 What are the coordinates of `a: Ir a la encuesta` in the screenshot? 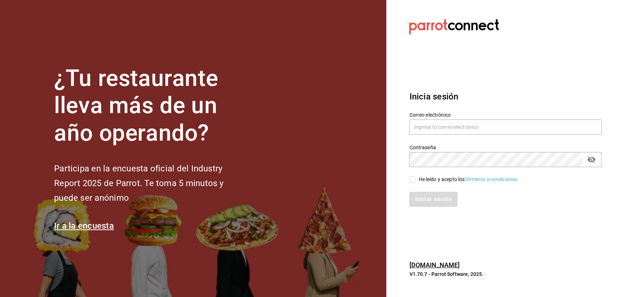 It's located at (84, 226).